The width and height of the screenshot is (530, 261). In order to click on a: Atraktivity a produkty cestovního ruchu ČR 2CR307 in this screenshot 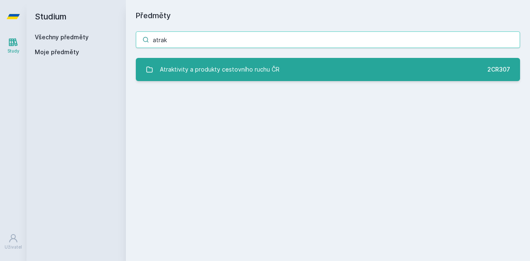, I will do `click(328, 70)`.